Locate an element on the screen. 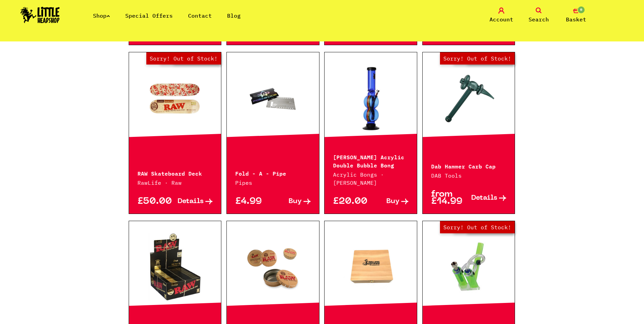 The width and height of the screenshot is (644, 324). img: Little Head Shop Logo is located at coordinates (40, 15).